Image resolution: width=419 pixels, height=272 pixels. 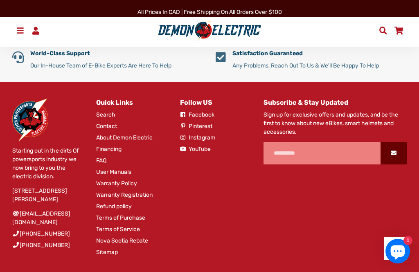 What do you see at coordinates (196, 126) in the screenshot?
I see `a: Pinterest` at bounding box center [196, 126].